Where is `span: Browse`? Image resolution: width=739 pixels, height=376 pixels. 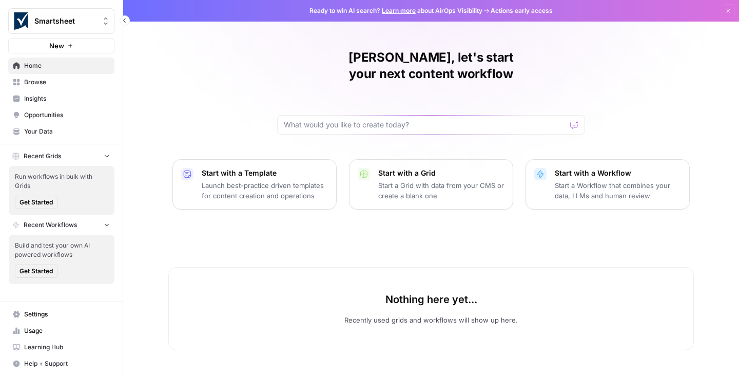
span: Browse is located at coordinates (67, 82).